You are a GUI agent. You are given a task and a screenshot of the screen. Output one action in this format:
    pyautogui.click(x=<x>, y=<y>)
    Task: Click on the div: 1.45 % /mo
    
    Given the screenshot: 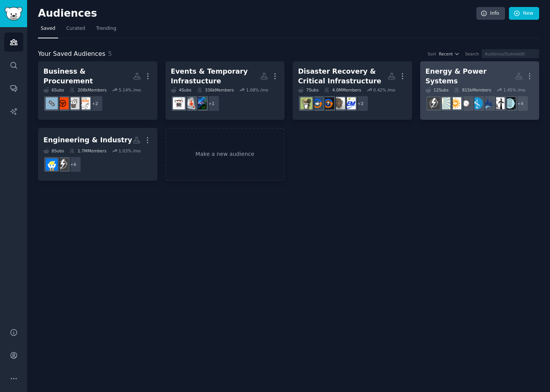 What is the action you would take?
    pyautogui.click(x=514, y=90)
    